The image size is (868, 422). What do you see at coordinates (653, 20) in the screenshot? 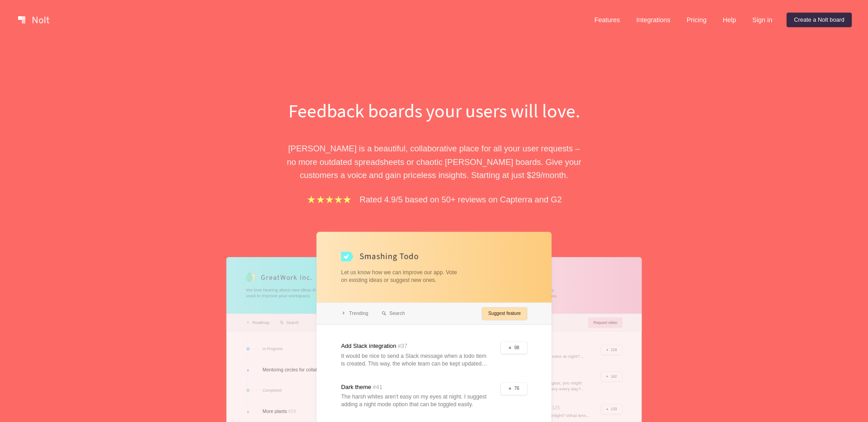
I see `a: Integrations` at bounding box center [653, 20].